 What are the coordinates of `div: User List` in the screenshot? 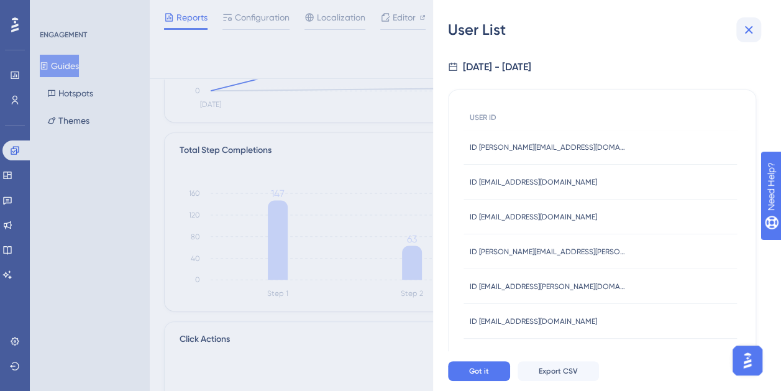 It's located at (607, 30).